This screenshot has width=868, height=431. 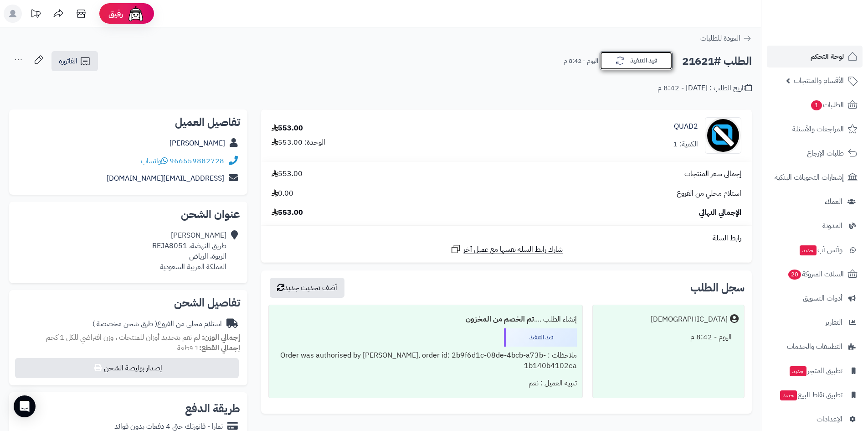 What do you see at coordinates (720, 212) in the screenshot?
I see `span: الإجمالي النهائي` at bounding box center [720, 212].